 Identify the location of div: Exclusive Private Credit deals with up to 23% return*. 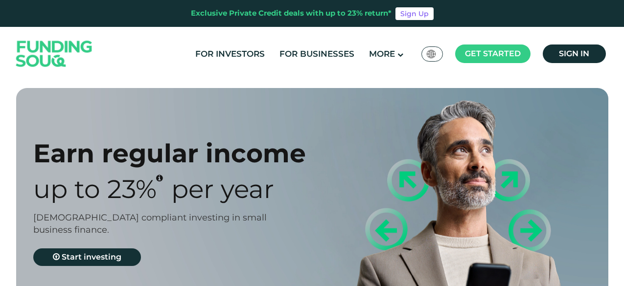
(291, 13).